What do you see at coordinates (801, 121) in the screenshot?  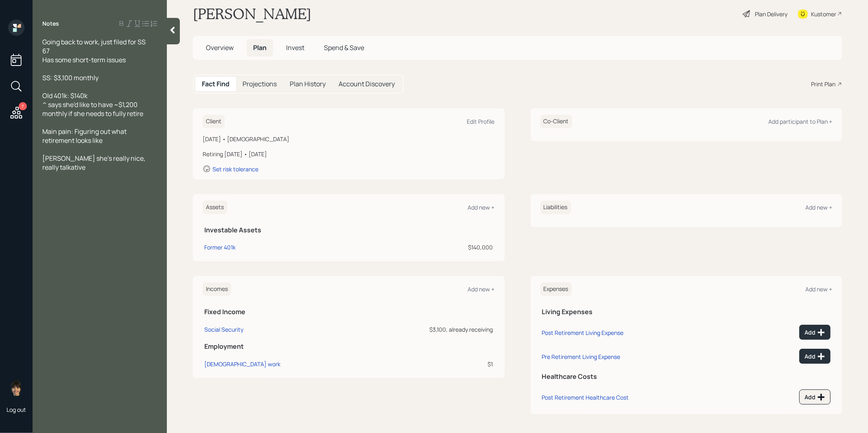 I see `div: Add participant to Plan +` at bounding box center [801, 121].